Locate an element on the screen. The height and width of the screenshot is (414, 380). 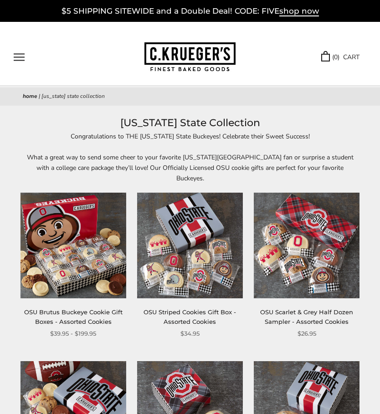
span: $34.95 is located at coordinates (190, 333).